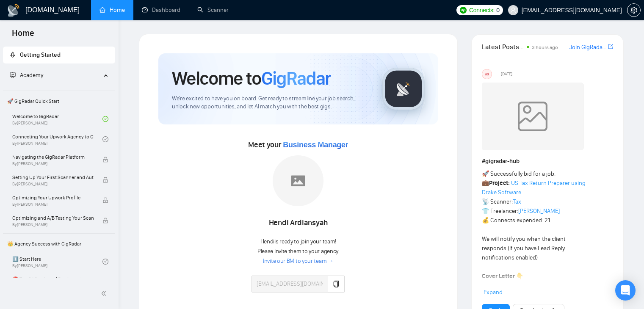  What do you see at coordinates (270, 103) in the screenshot?
I see `span: We're excited to have you on board. Get ready to streamline your job search, unlock new opportuni...` at bounding box center [270, 103].